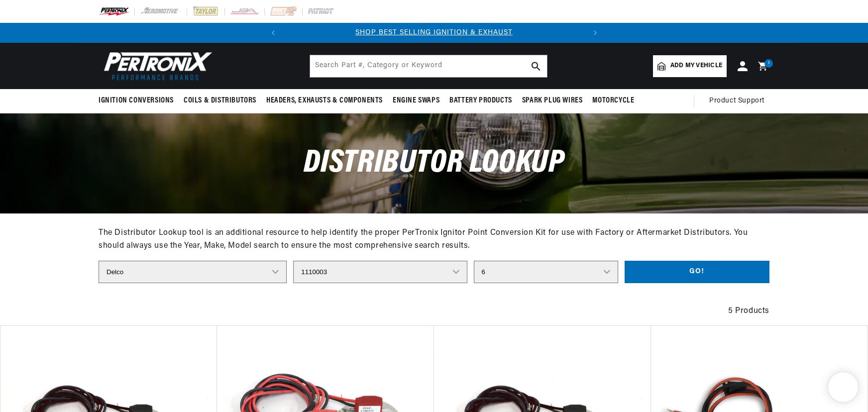  What do you see at coordinates (739, 101) in the screenshot?
I see `summary: Product Support` at bounding box center [739, 101].